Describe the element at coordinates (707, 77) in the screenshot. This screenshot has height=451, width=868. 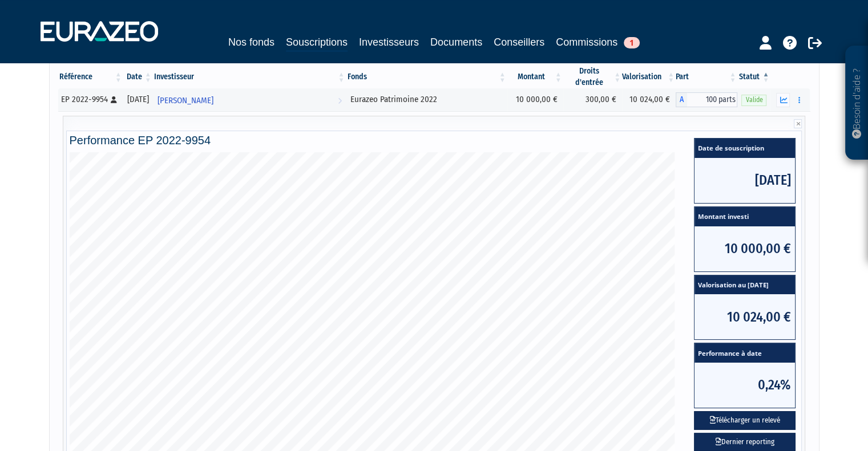
I see `th: Part: activer pour trier la colonne par ordre croissant` at that location.